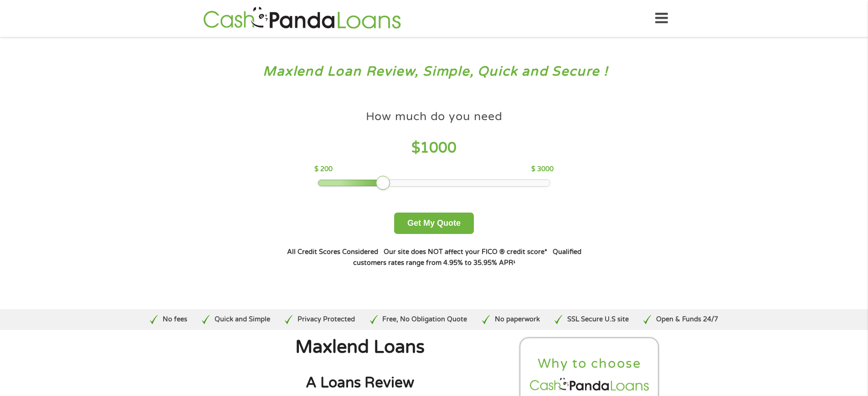  What do you see at coordinates (438, 148) in the screenshot?
I see `span: 1000` at bounding box center [438, 148].